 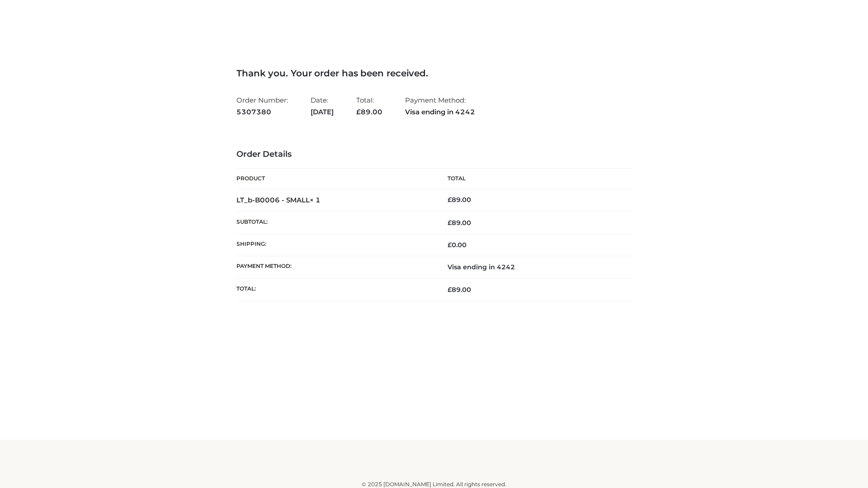 I want to click on th: Total, so click(x=532, y=179).